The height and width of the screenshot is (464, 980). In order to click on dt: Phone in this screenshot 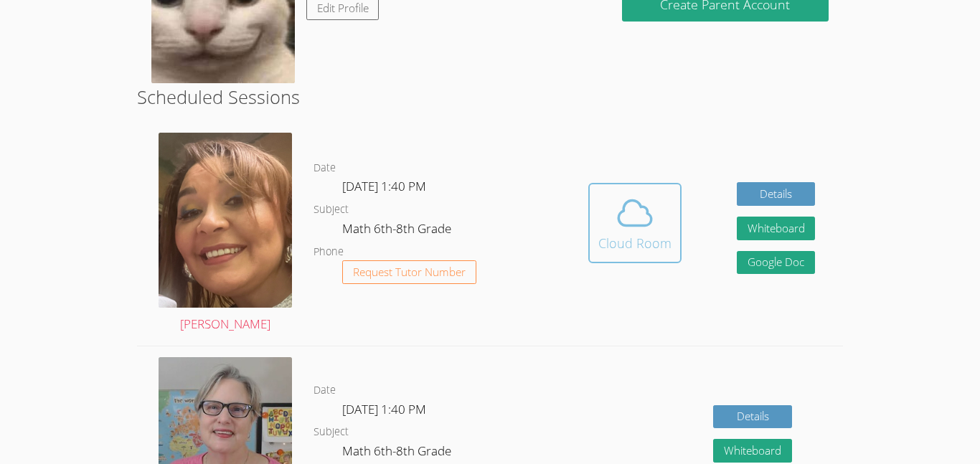, I will do `click(329, 252)`.